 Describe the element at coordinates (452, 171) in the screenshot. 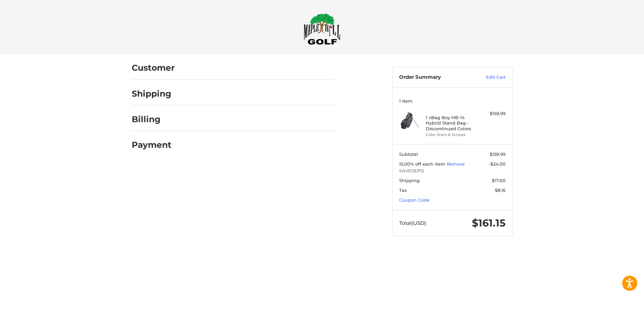

I see `span: SAVESEP15` at that location.